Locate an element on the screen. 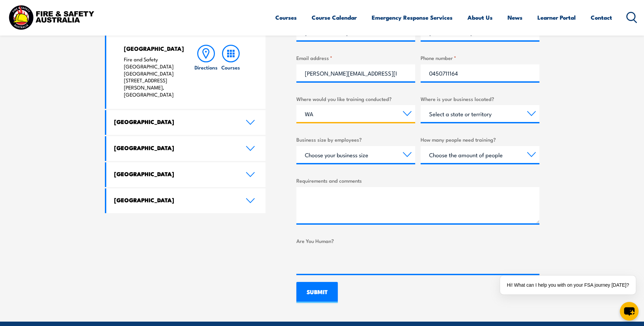 This screenshot has width=644, height=326. a: Learner Portal is located at coordinates (557, 17).